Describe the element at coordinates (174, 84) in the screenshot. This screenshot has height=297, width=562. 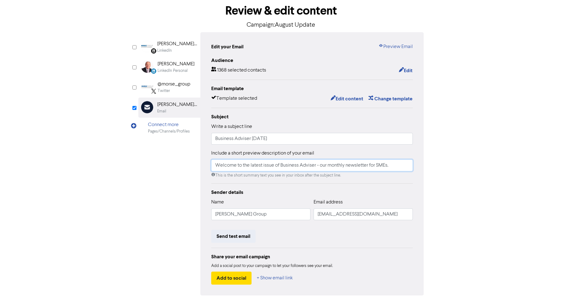
I see `div: @morse_group` at that location.